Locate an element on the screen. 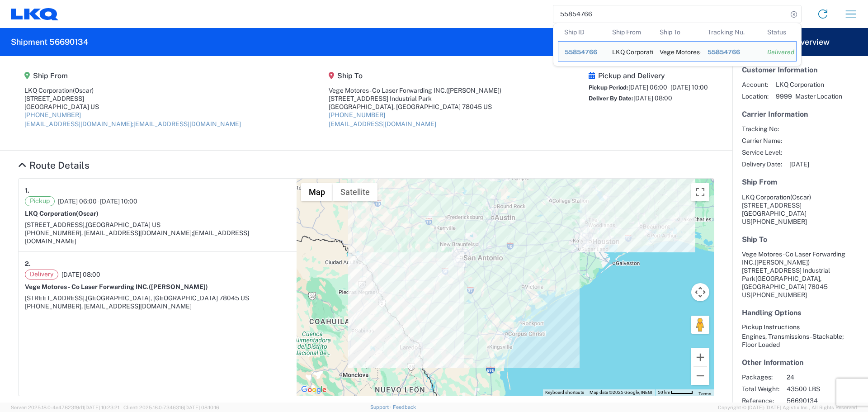  a: Feedback is located at coordinates (404, 407).